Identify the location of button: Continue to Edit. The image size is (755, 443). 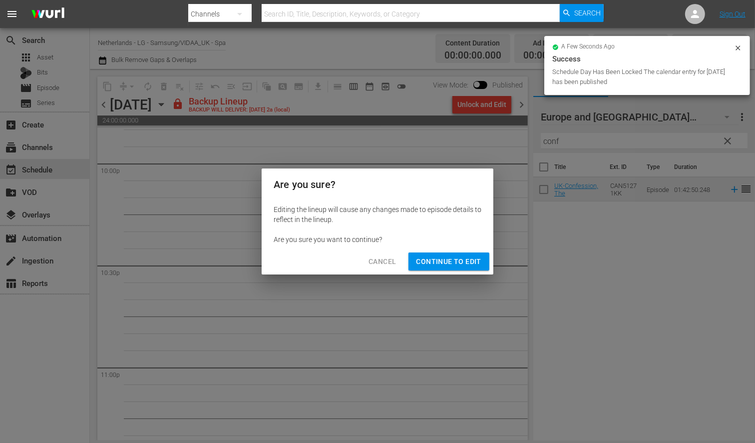
(449, 261).